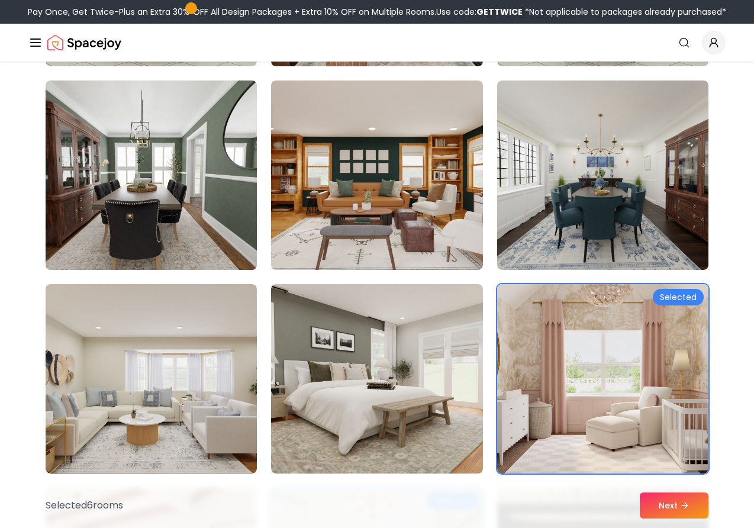 The image size is (754, 528). I want to click on span: *Not applicable to packages already purchased*, so click(624, 12).